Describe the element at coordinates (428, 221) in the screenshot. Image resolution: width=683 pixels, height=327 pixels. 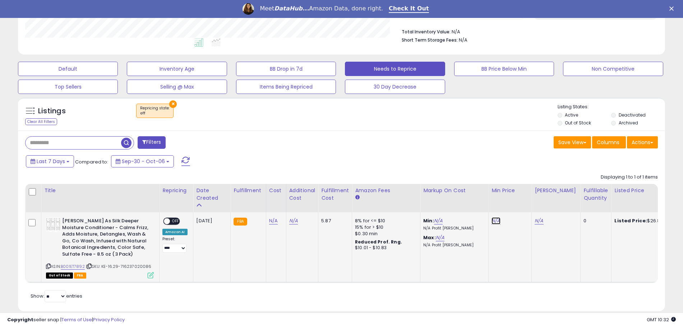
I see `b: Min:` at that location.